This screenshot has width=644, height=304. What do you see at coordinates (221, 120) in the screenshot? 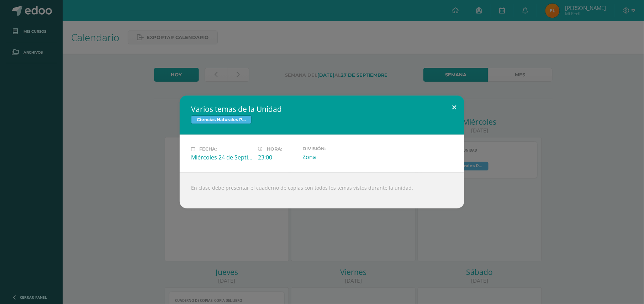
I see `span: Ciencias Naturales Productividad y Desarrollo` at bounding box center [221, 120].